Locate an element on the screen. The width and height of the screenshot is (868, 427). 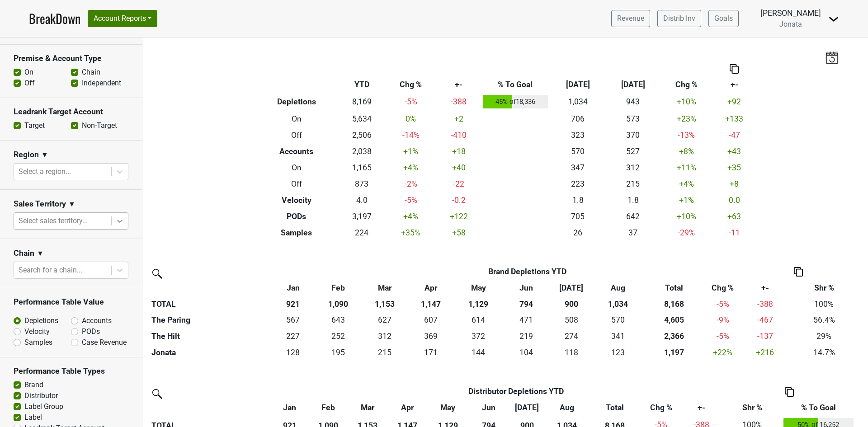
td: +2 is located at coordinates (458, 119).